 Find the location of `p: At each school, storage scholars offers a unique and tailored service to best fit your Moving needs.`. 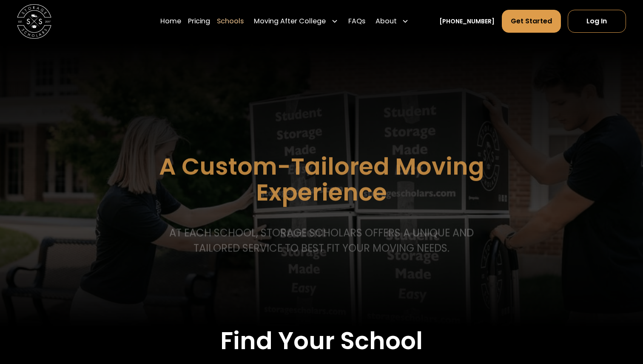

p: At each school, storage scholars offers a unique and tailored service to best fit your Moving needs. is located at coordinates (322, 241).